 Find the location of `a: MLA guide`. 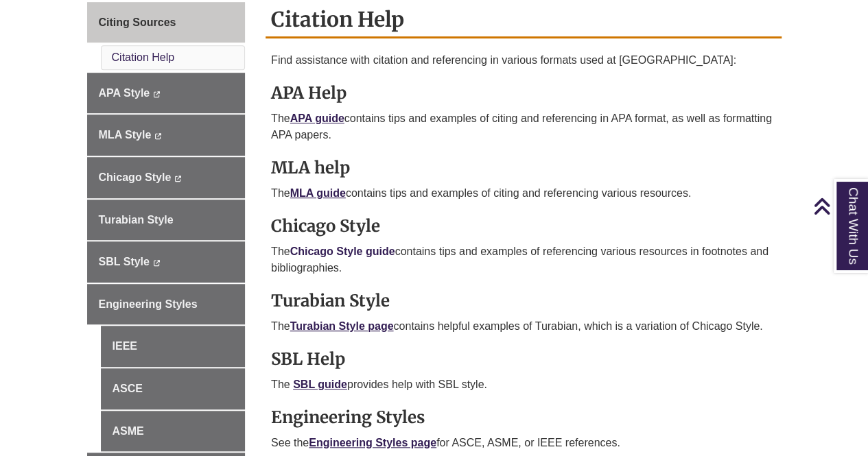

a: MLA guide is located at coordinates (318, 192).